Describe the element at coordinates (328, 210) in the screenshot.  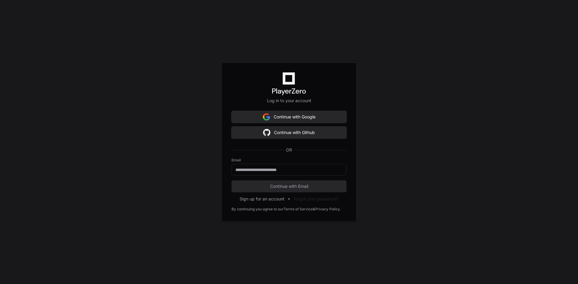
I see `a: Privacy Policy.` at that location.